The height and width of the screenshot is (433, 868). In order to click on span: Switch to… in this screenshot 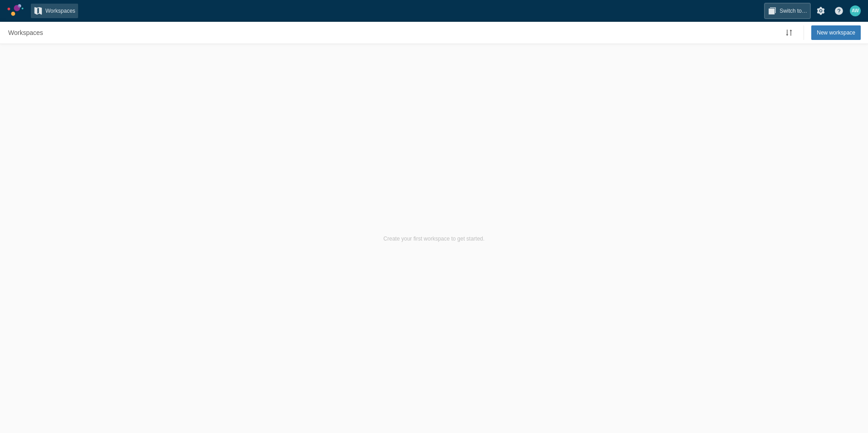, I will do `click(793, 11)`.